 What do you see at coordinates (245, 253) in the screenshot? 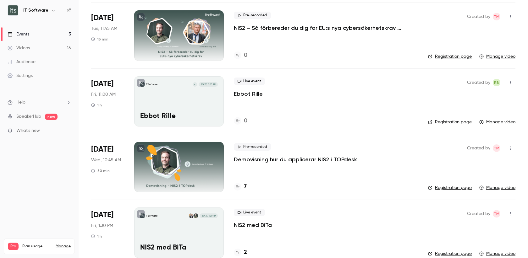
I see `h4: 2` at bounding box center [245, 253].